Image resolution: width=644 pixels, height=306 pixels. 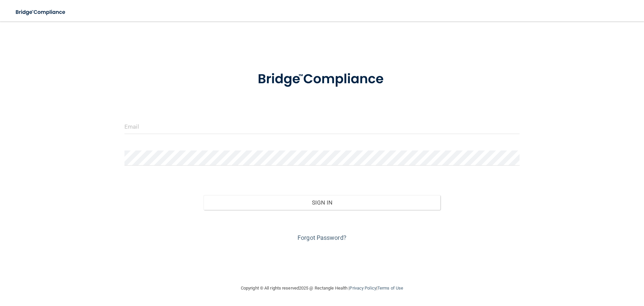 I want to click on input: Email, so click(x=322, y=126).